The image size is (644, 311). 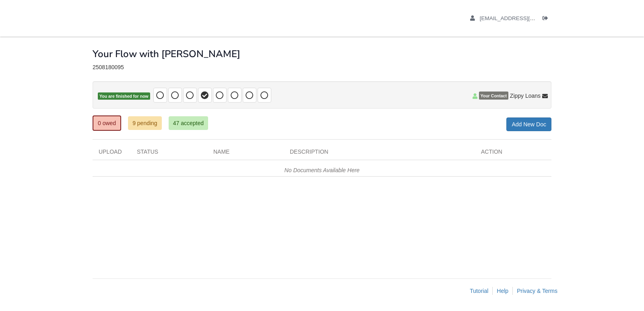 I want to click on a: Help, so click(x=503, y=291).